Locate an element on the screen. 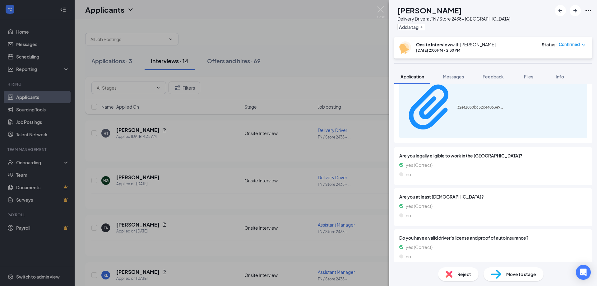 Image resolution: width=597 pixels, height=286 pixels. span: Reject is located at coordinates (464, 274).